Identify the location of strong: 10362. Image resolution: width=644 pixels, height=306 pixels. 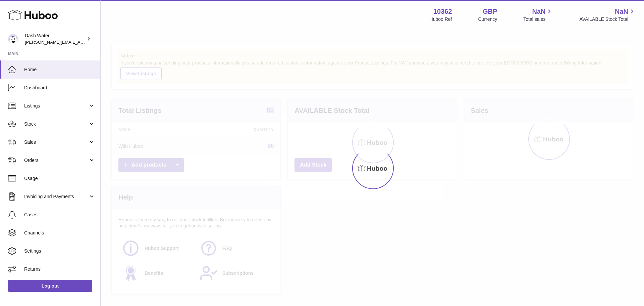
(442, 11).